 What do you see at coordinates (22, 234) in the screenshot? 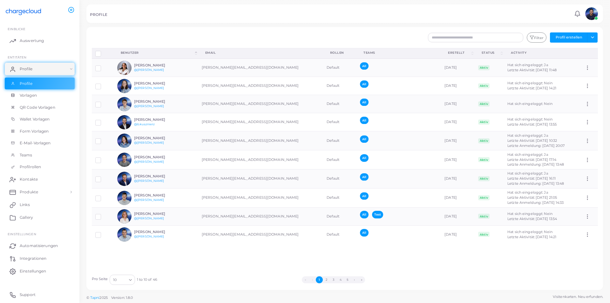
I see `span: Einstellungen` at bounding box center [22, 234].